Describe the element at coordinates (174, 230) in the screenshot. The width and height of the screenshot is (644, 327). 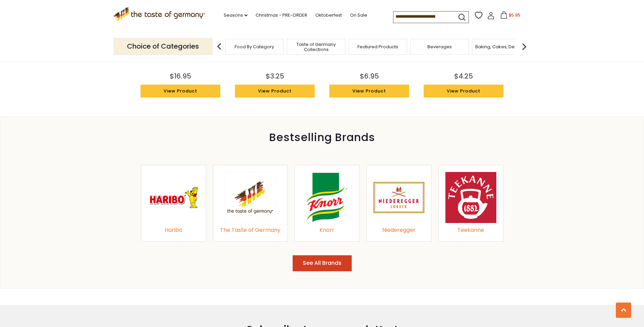
I see `div: Haribo` at that location.